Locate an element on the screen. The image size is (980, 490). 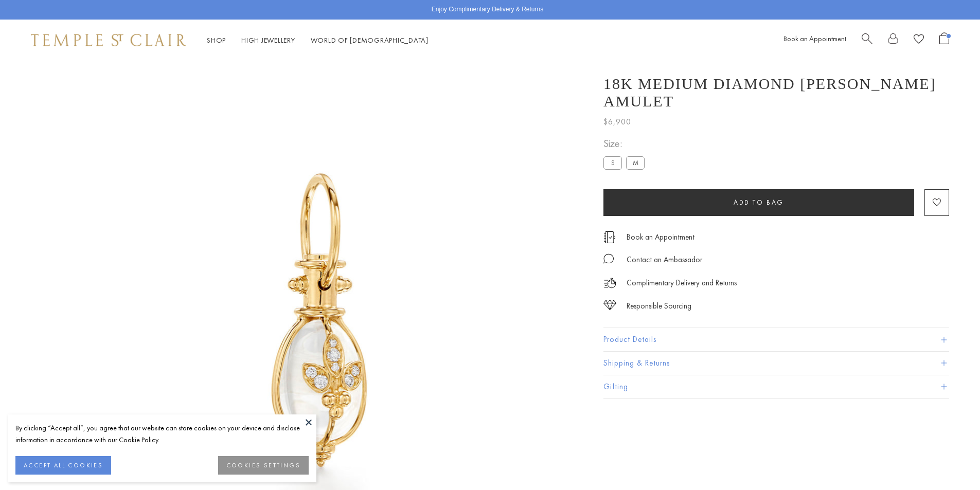
a: High JewelleryHigh Jewellery is located at coordinates (268, 40).